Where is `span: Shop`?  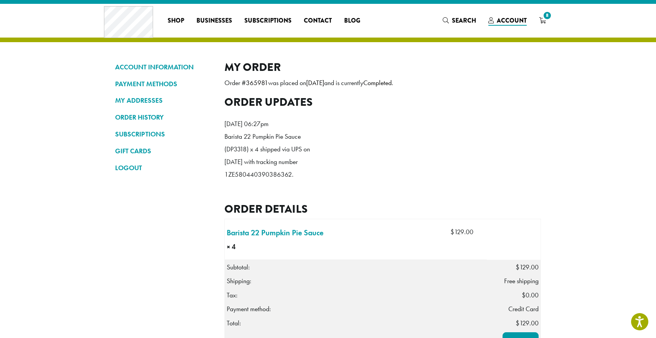
span: Shop is located at coordinates (176, 21).